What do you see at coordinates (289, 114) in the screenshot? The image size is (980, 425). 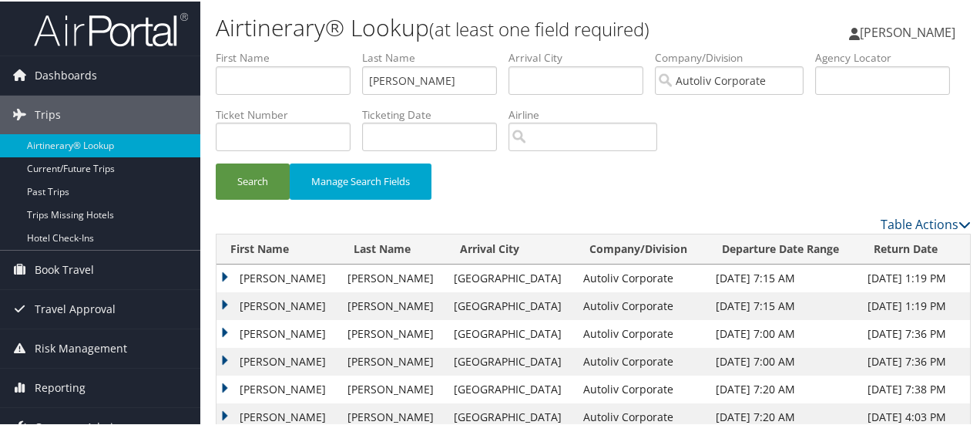 I see `label: Ticket Number` at bounding box center [289, 114].